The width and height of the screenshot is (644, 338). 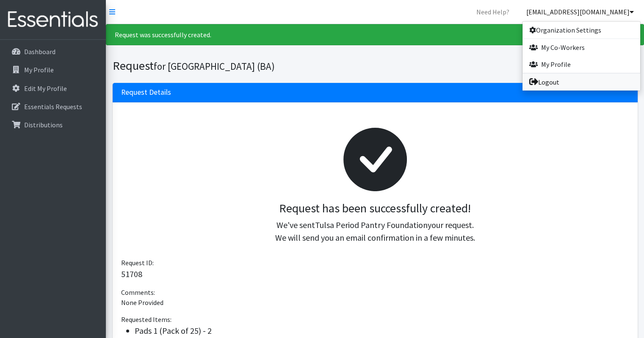 What do you see at coordinates (375, 274) in the screenshot?
I see `p: 51708` at bounding box center [375, 274].